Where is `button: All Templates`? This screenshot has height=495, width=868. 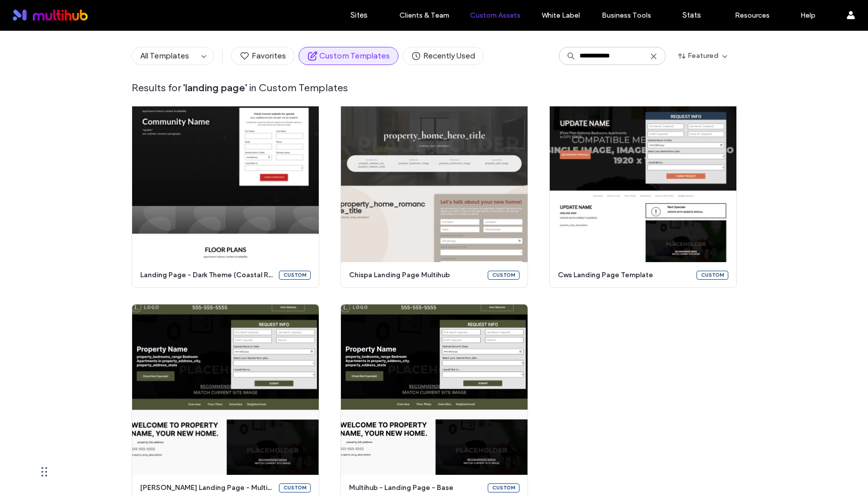 button: All Templates is located at coordinates (165, 56).